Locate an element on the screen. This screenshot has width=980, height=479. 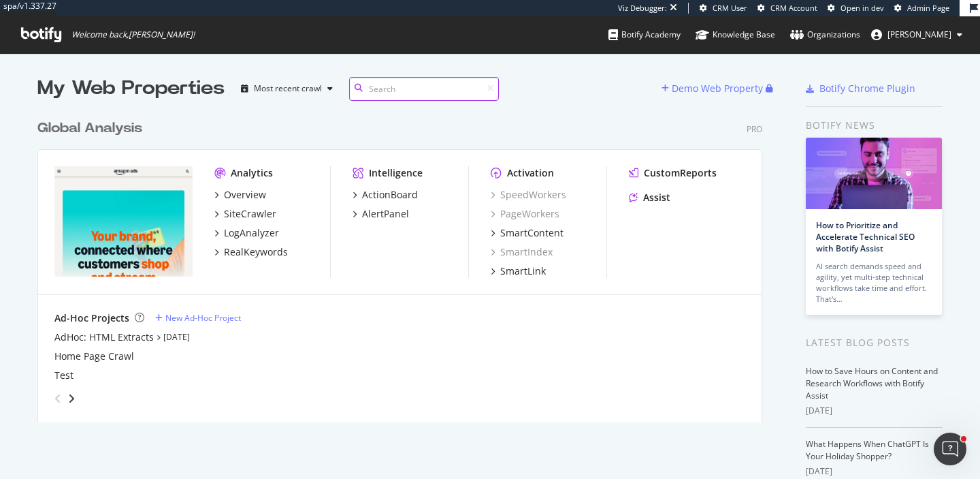
div: CustomReports is located at coordinates (680, 173).